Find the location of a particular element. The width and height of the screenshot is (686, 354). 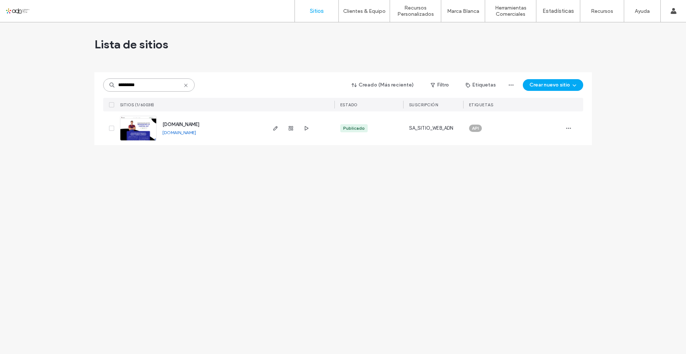

span: Ayuda is located at coordinates (26, 8).